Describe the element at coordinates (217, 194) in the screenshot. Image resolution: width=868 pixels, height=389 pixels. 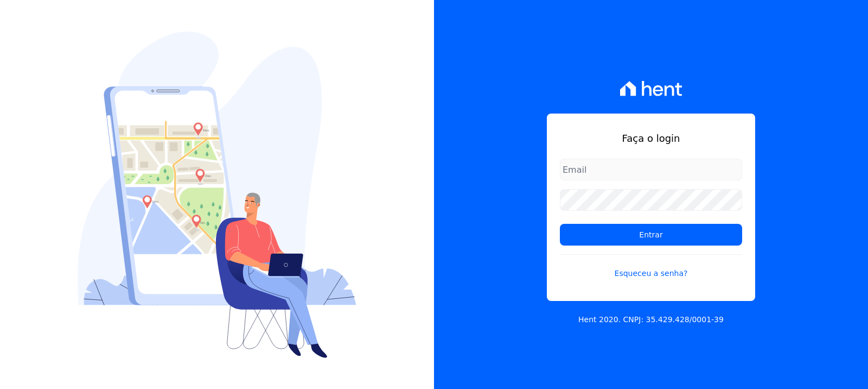
I see `img: Login` at that location.